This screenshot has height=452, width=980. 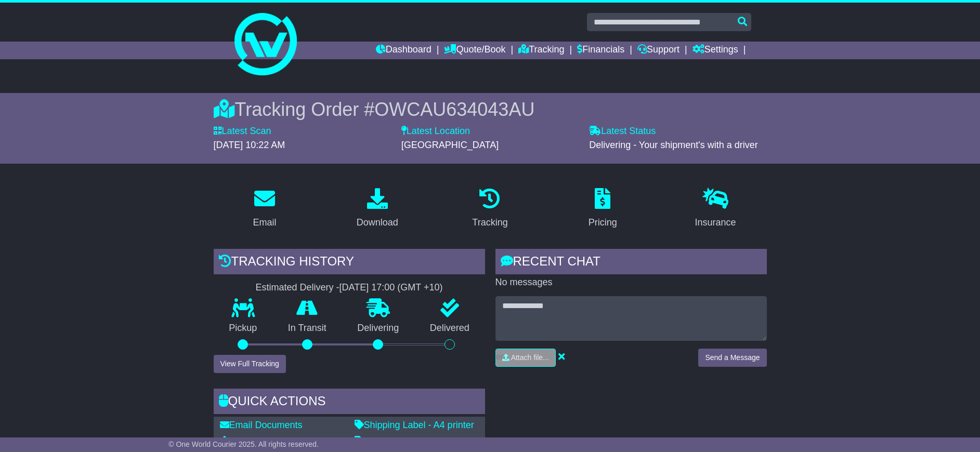 I want to click on div: Email, so click(x=264, y=223).